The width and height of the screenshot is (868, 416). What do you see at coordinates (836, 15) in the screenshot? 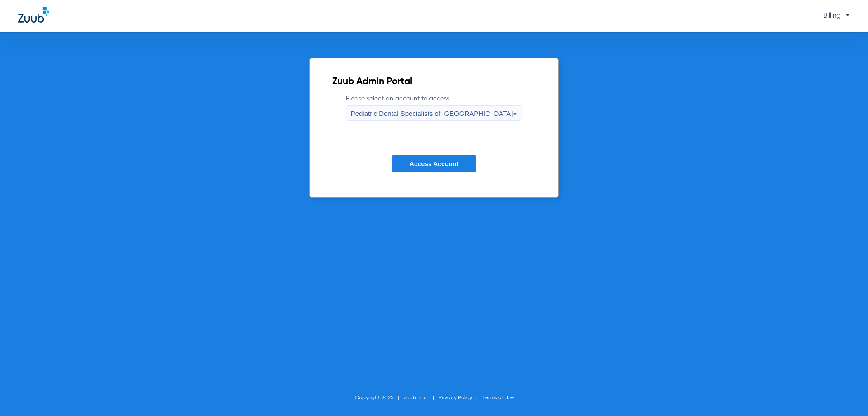
I see `span: Billing` at bounding box center [836, 15].